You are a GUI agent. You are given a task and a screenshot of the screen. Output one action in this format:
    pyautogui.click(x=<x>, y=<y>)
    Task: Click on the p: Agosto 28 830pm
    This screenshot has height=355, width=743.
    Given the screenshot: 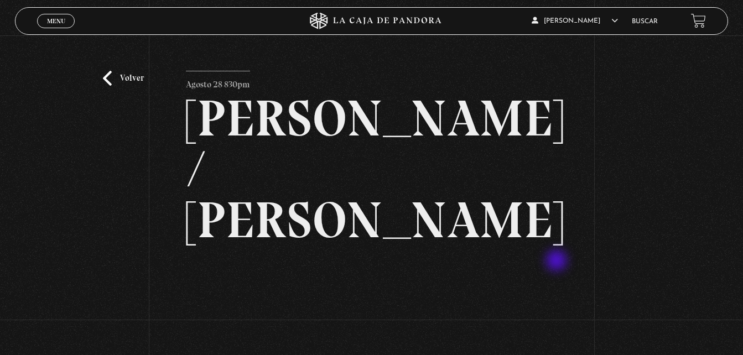 What is the action you would take?
    pyautogui.click(x=218, y=82)
    